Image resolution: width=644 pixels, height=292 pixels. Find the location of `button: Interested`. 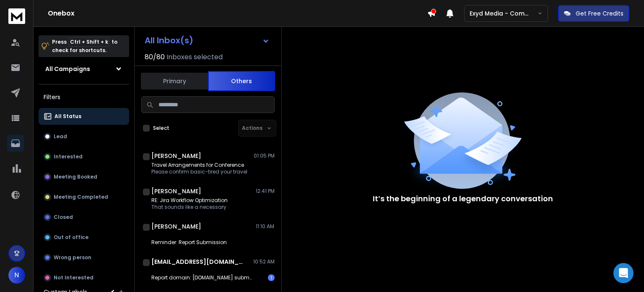

button: Interested is located at coordinates (84, 157).